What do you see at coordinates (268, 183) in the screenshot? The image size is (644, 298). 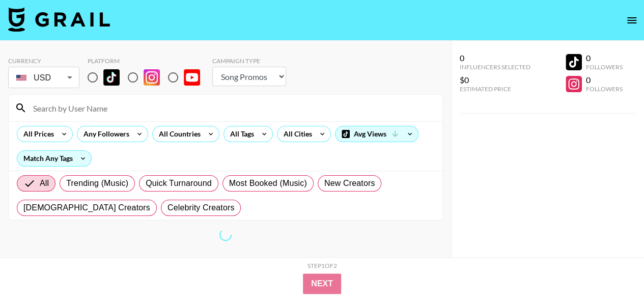 I see `span: Most Booked (Music)` at bounding box center [268, 183].